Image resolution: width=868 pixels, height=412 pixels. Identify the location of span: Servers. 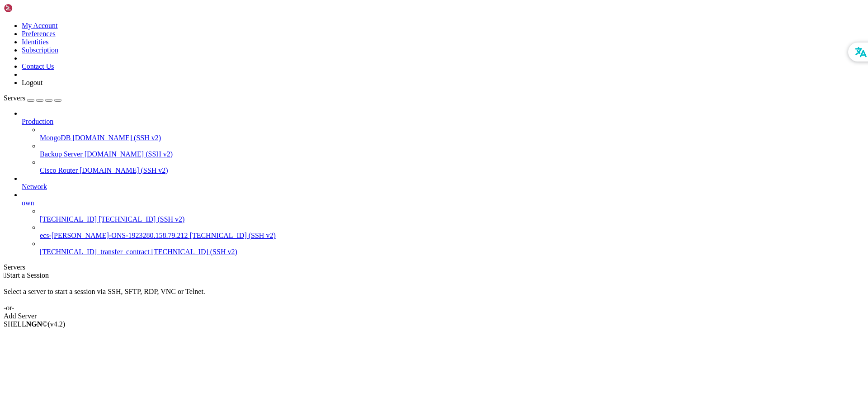
(14, 97).